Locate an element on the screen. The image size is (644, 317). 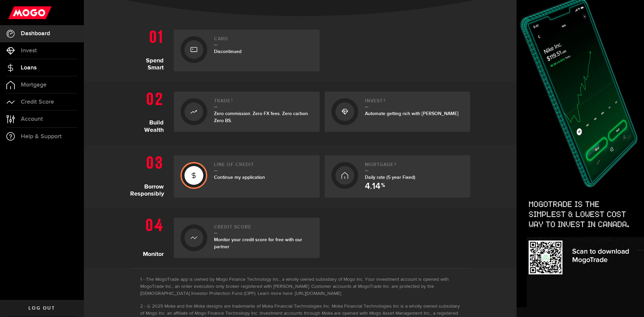
a: Line of creditContinue my application is located at coordinates (246, 176).